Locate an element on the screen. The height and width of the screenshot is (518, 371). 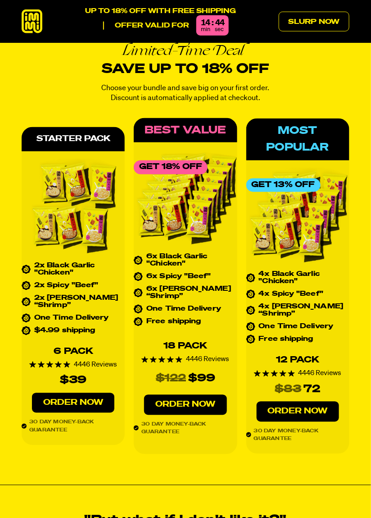
a: Slurp Now is located at coordinates (314, 22).